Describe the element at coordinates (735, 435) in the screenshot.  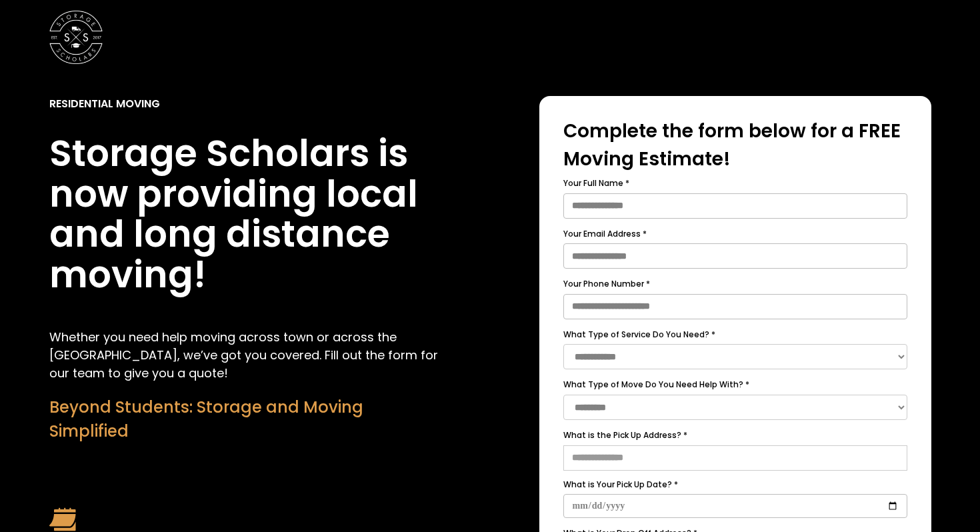
I see `label: What is the Pick Up Address? *` at that location.